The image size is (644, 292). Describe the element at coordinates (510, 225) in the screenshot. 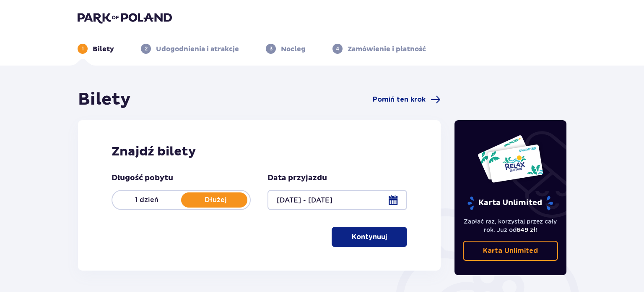

I see `p: Zapłać raz, korzystaj przez cały rok. Już od !` at that location.